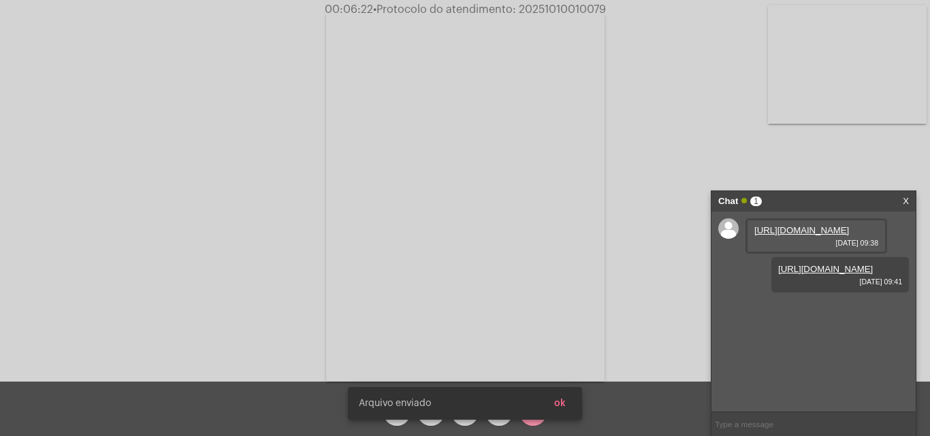 The width and height of the screenshot is (930, 436). What do you see at coordinates (560, 404) in the screenshot?
I see `button: ok` at bounding box center [560, 404].